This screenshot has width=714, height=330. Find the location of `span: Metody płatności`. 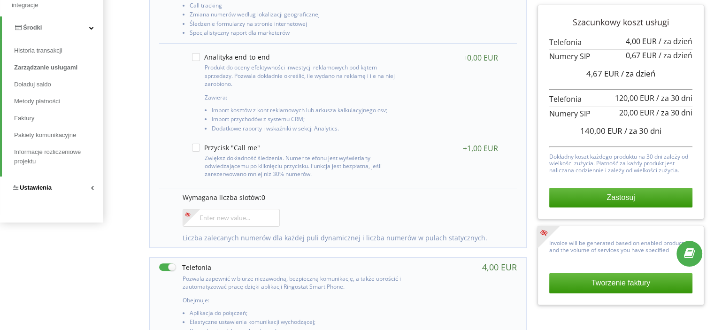

span: Metody płatności is located at coordinates (37, 101).